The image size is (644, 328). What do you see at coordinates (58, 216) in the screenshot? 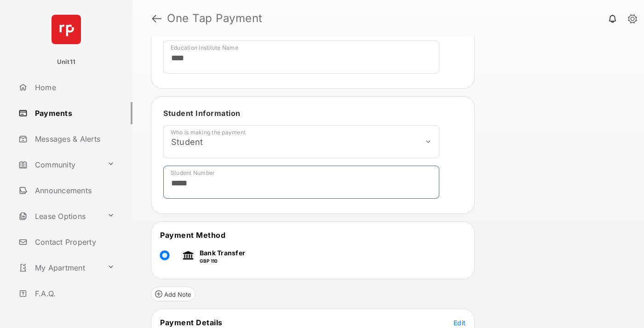
I see `a: Lease Options` at bounding box center [58, 216].